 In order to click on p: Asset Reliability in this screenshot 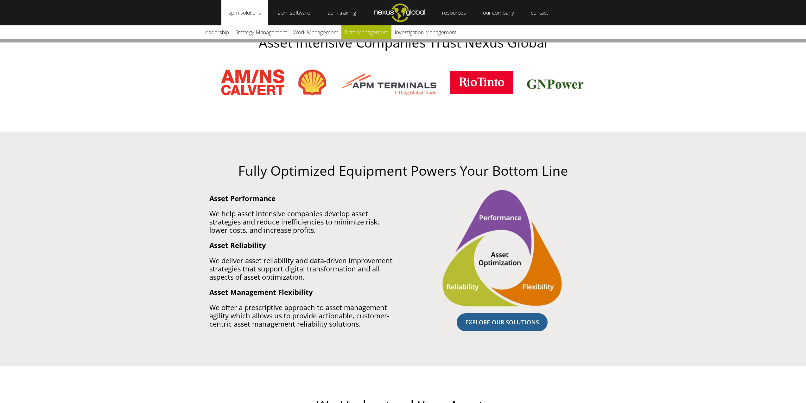, I will do `click(304, 245)`.